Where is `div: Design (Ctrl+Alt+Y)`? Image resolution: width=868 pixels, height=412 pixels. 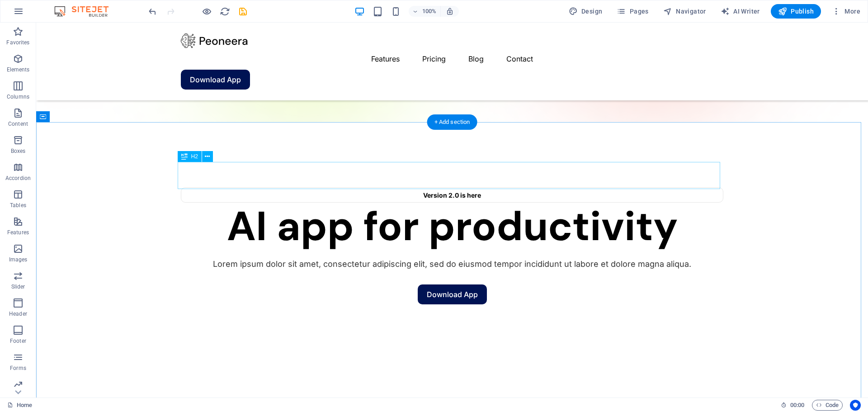 div: Design (Ctrl+Alt+Y) is located at coordinates (585, 11).